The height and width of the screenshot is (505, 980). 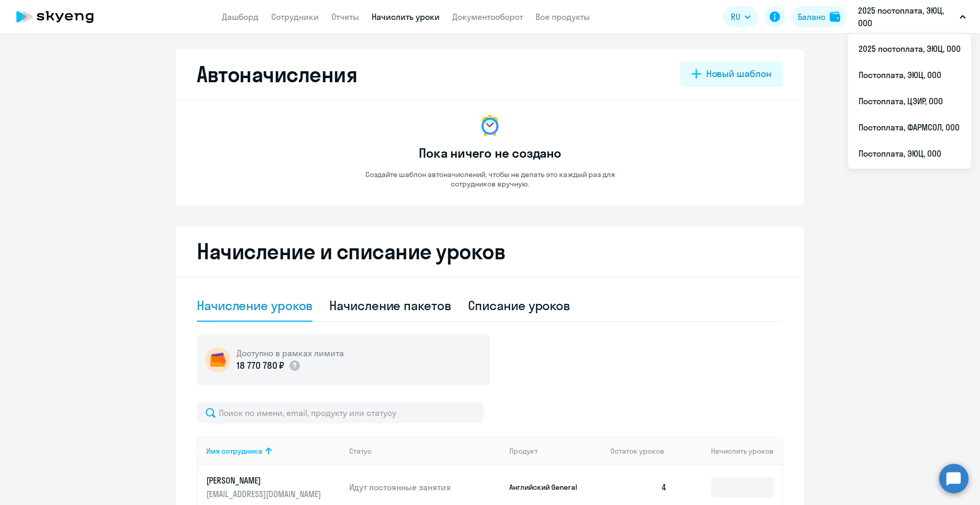 I want to click on img: wallet-circle.png, so click(x=218, y=359).